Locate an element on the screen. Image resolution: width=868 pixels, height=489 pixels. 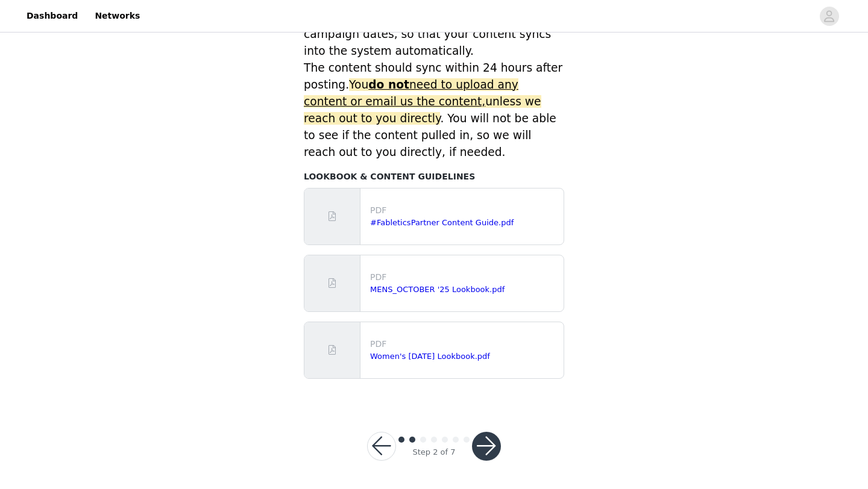
a: Dashboard is located at coordinates (52, 16).